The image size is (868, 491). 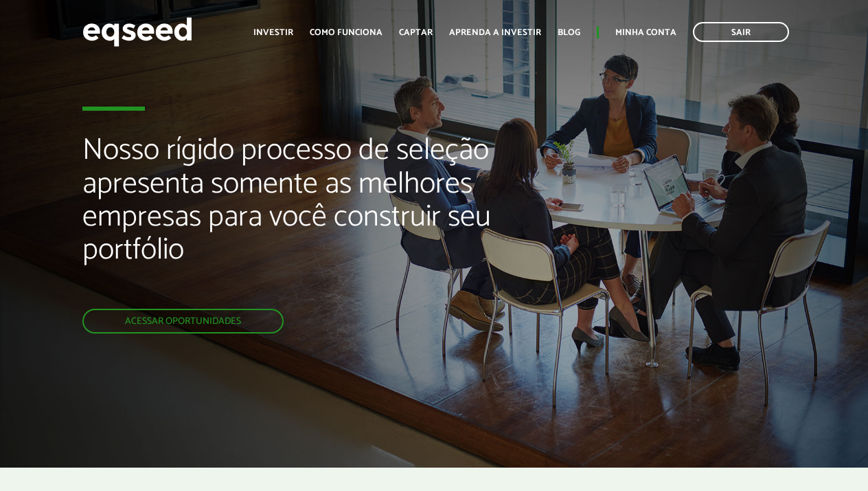 What do you see at coordinates (569, 32) in the screenshot?
I see `a: Blog` at bounding box center [569, 32].